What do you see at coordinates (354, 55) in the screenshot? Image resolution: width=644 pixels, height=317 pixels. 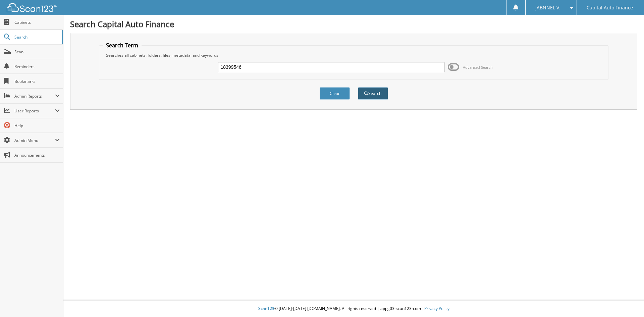 I see `div: Searches all cabinets, folders, files, metadata, and keywords` at bounding box center [354, 55].